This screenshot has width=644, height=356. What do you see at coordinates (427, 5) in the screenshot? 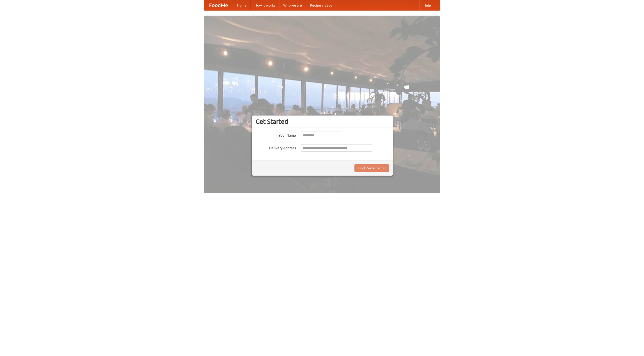
I see `a: Help` at bounding box center [427, 5].